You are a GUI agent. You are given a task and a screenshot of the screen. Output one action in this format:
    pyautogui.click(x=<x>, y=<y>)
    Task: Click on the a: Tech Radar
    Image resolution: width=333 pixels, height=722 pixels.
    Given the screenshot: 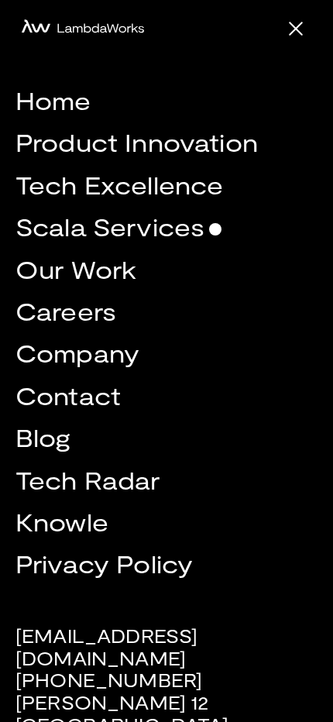 What is the action you would take?
    pyautogui.click(x=88, y=480)
    